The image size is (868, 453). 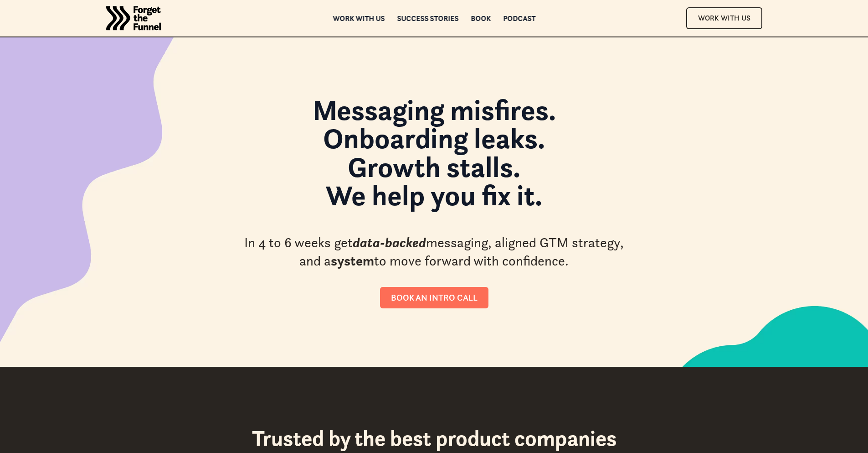 I want to click on div: Work with us, so click(x=359, y=19).